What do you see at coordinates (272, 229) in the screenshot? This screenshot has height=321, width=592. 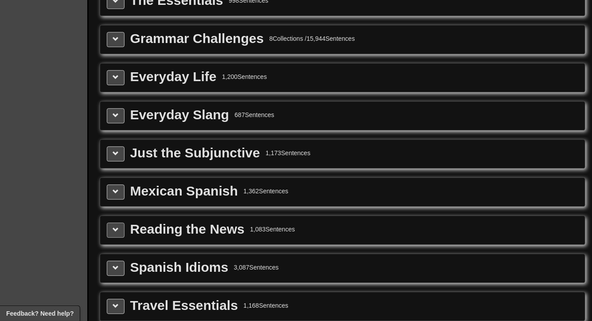 I see `div: 1,083 Sentences` at bounding box center [272, 229].